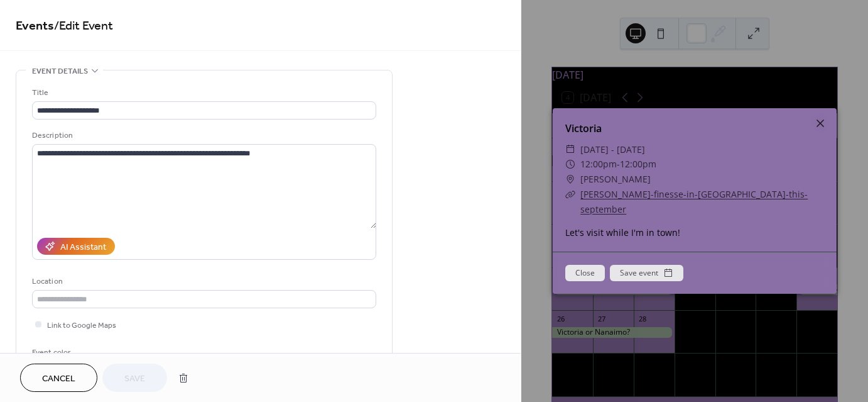 The height and width of the screenshot is (402, 868). Describe the element at coordinates (585, 273) in the screenshot. I see `button: Close` at that location.